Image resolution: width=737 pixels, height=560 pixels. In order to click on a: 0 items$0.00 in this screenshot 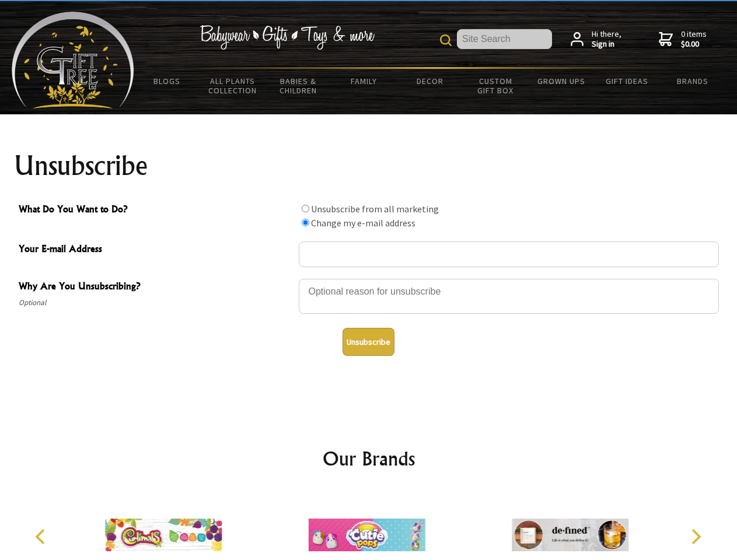, I will do `click(683, 39)`.